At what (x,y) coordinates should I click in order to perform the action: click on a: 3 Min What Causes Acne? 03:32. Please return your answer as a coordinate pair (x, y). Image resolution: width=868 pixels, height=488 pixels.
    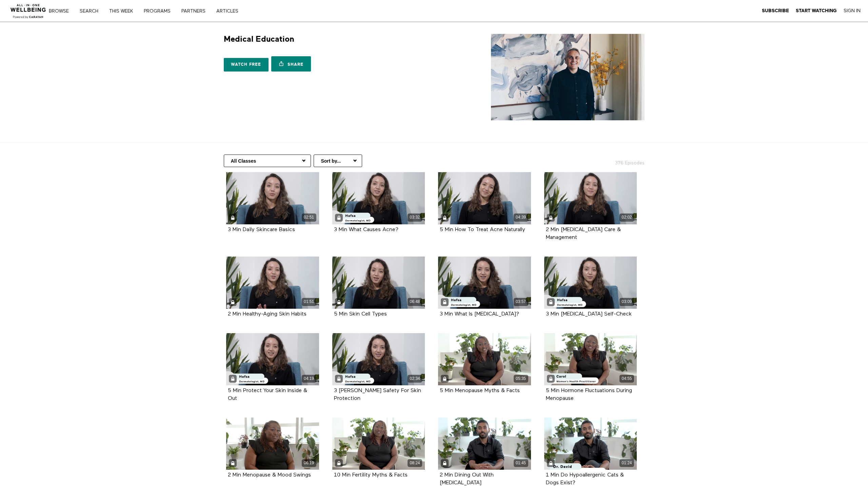
    Looking at the image, I should click on (379, 199).